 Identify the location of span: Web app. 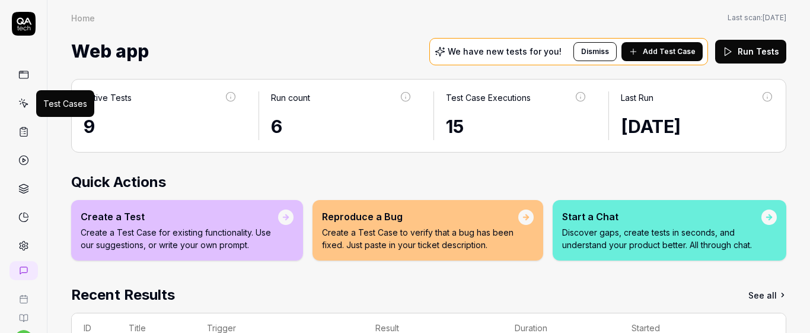
(110, 51).